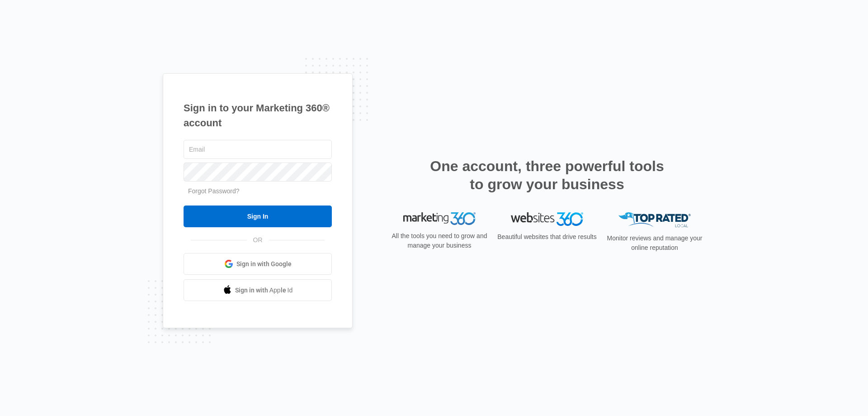  I want to click on span: Sign in with Apple Id, so click(264, 290).